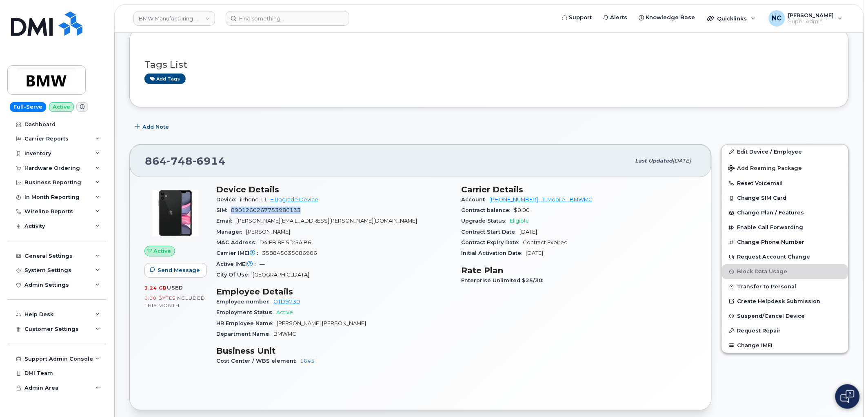  What do you see at coordinates (771, 213) in the screenshot?
I see `span: Change Plan / Features` at bounding box center [771, 213].